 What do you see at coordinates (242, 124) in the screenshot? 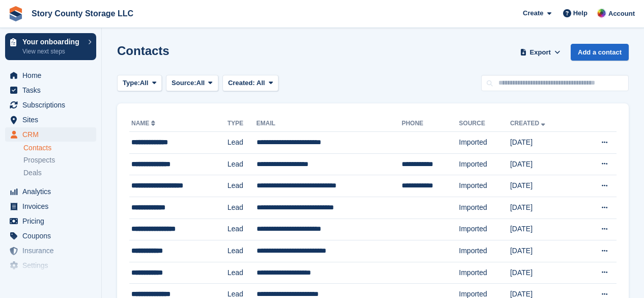
I see `th: Type` at bounding box center [242, 124].